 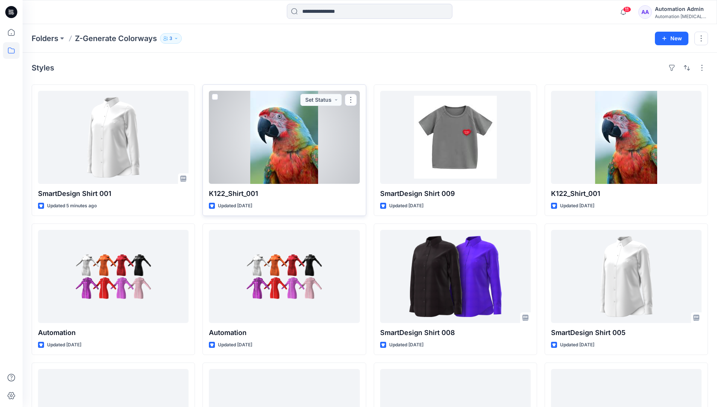 What do you see at coordinates (45, 38) in the screenshot?
I see `a: Folders` at bounding box center [45, 38].